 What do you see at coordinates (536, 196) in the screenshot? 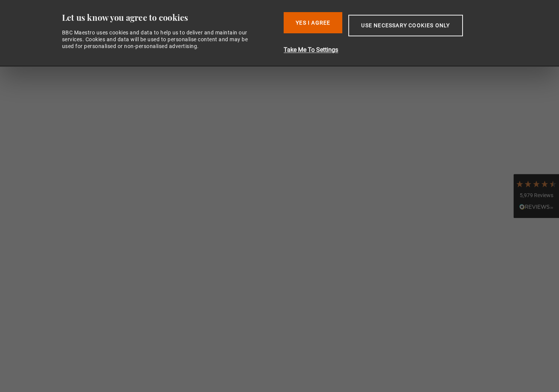
I see `div: 5,979 ReviewsRead All Reviews` at bounding box center [536, 196].